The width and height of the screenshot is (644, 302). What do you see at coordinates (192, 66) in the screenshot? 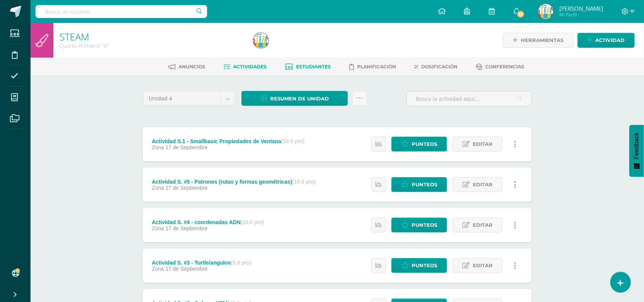
I see `span: Anuncios` at bounding box center [192, 66].